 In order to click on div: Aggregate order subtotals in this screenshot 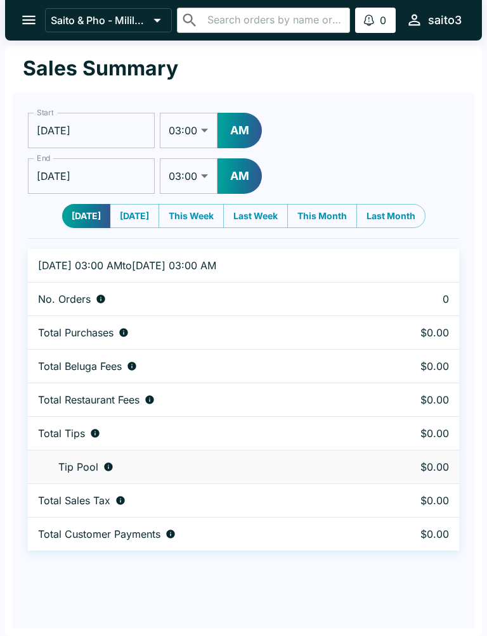, I will do `click(201, 333)`.